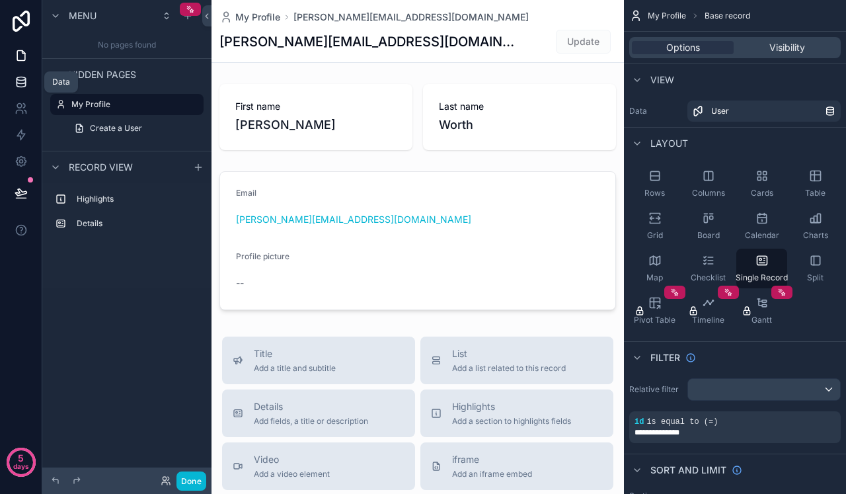 The width and height of the screenshot is (846, 494). I want to click on span: Grid, so click(655, 235).